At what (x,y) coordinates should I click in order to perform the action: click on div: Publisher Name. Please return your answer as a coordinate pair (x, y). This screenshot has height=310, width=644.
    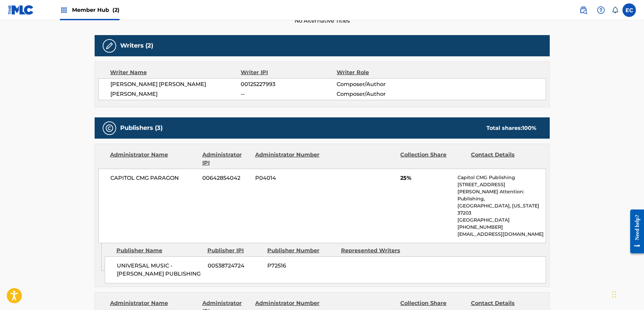
    Looking at the image, I should click on (159, 250).